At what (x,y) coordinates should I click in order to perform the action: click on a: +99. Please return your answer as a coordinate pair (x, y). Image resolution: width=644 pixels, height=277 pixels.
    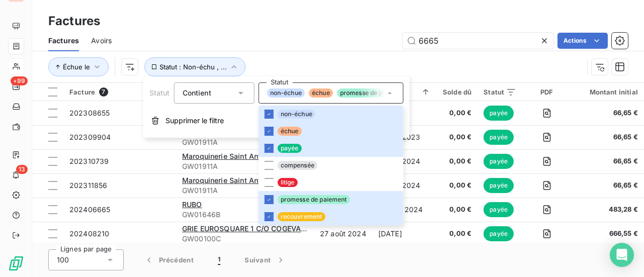
    Looking at the image, I should click on (15, 86).